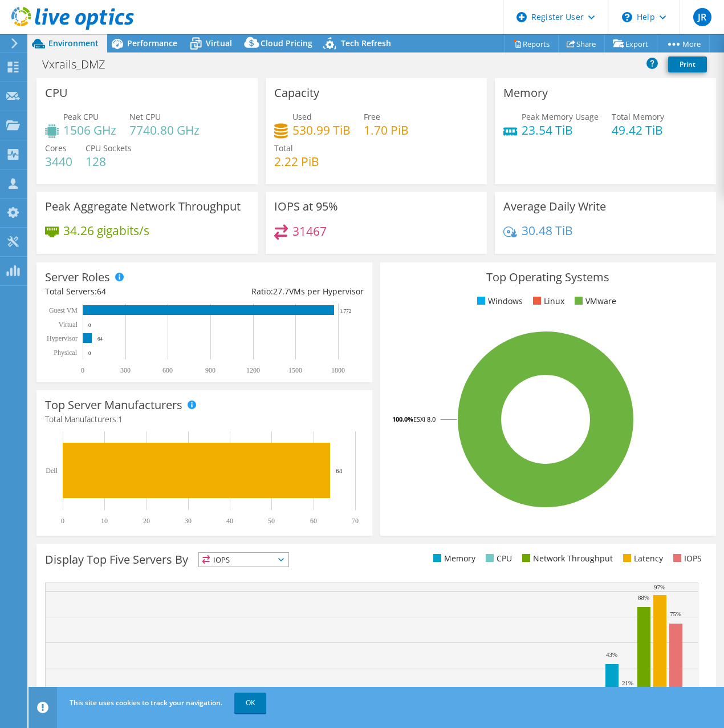  What do you see at coordinates (62, 338) in the screenshot?
I see `text: Hypervisor` at bounding box center [62, 338].